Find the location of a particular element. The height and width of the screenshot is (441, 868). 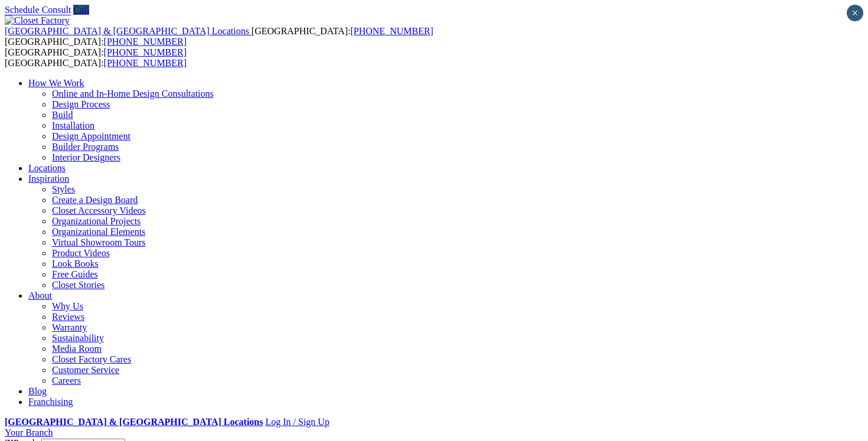

a: Warranty is located at coordinates (69, 327).